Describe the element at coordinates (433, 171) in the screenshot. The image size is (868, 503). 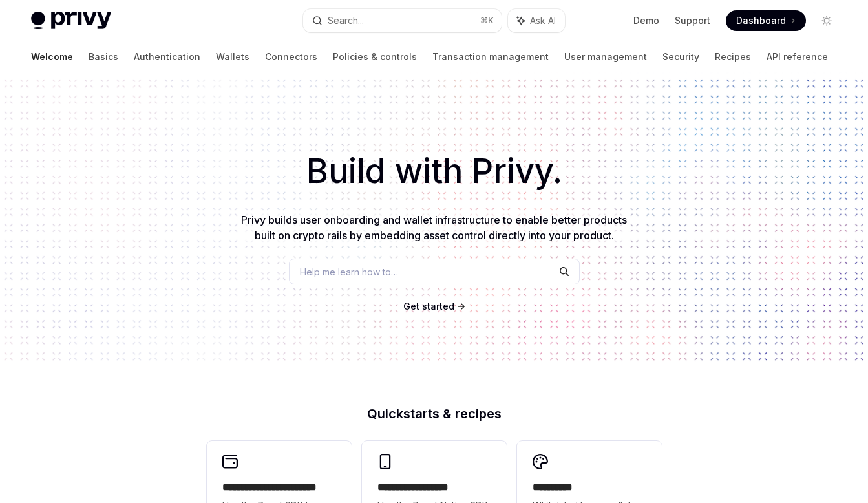
I see `h1: Build with Privy.` at that location.